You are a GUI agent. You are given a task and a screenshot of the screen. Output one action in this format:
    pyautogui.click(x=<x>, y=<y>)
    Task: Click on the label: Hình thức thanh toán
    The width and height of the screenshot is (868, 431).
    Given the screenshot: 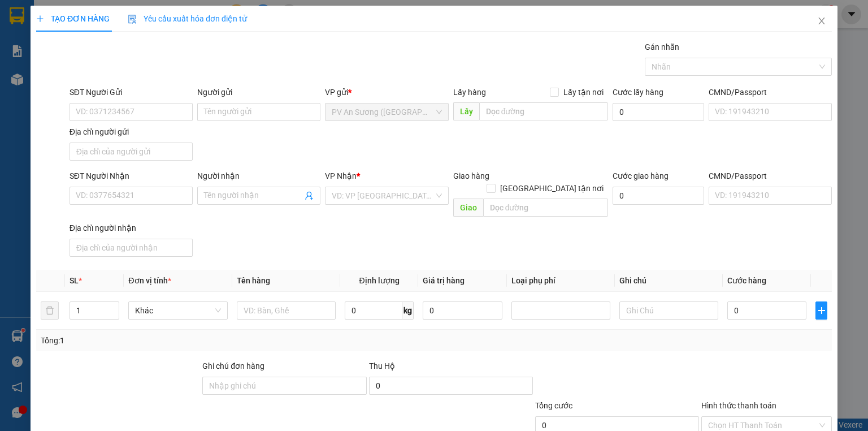 What is the action you would take?
    pyautogui.click(x=739, y=405)
    